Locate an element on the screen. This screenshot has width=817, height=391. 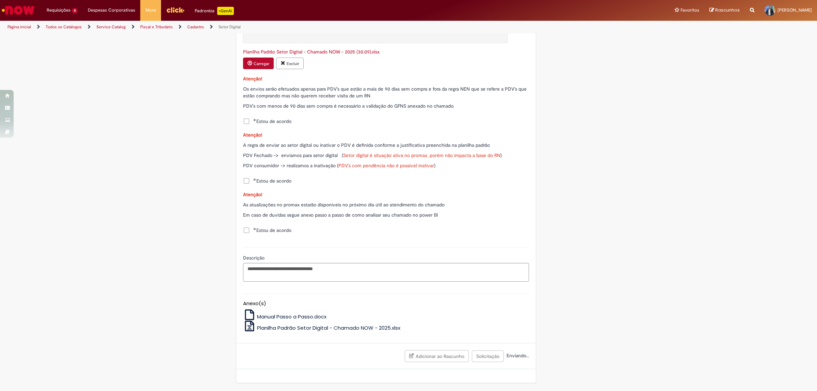
span: Setor digital é situação ativa no promax, porém não impacta a base do RN is located at coordinates (422, 155).